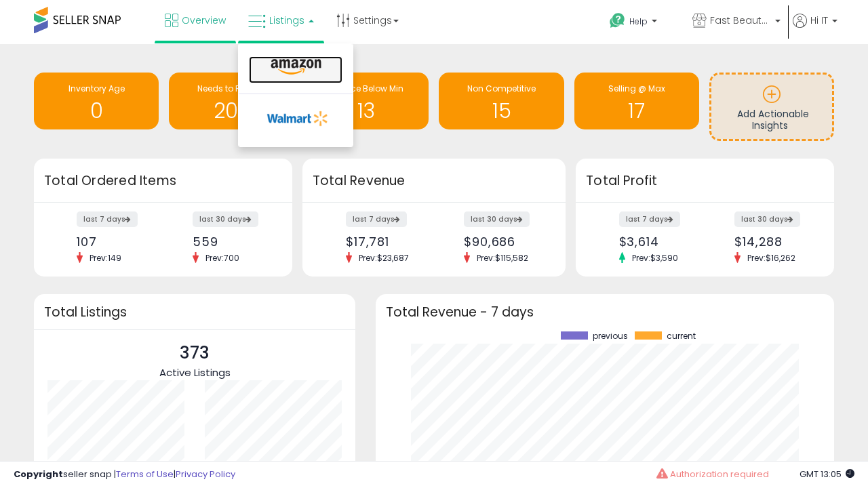  I want to click on a: Non Competitive 15, so click(501, 101).